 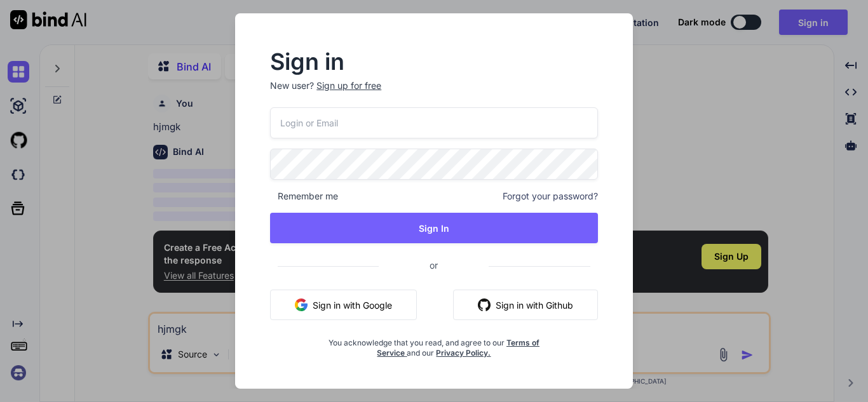 What do you see at coordinates (434, 93) in the screenshot?
I see `p: New user?` at bounding box center [434, 93].